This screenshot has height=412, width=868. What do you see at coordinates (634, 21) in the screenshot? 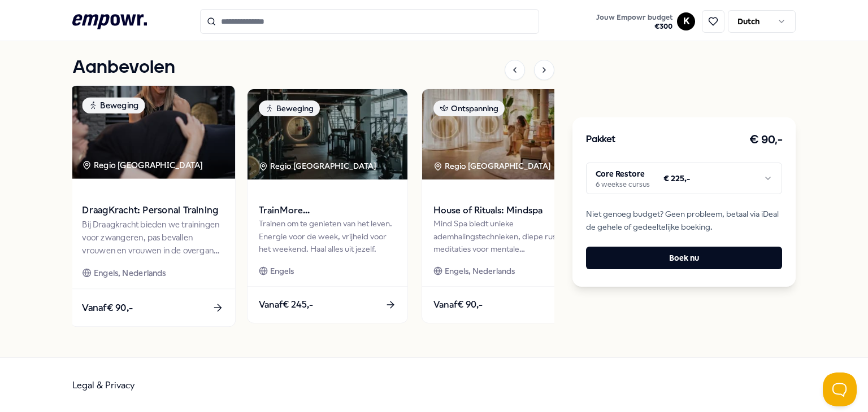
I see `a: Jouw Empowr budget€300` at bounding box center [634, 21].